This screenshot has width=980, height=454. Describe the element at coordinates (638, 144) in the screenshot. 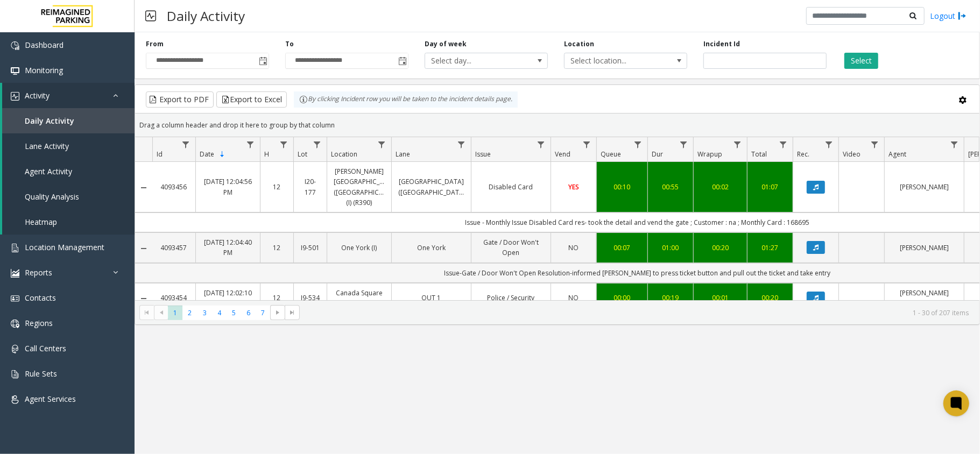

I see `a: Queue Filter Menu` at that location.